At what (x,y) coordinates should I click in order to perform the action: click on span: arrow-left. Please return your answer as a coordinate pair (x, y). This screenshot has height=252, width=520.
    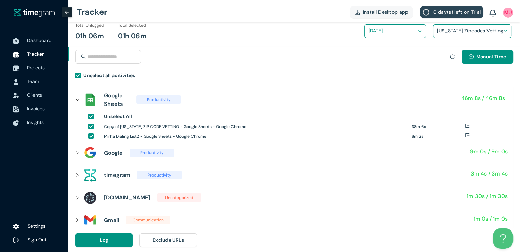
    Looking at the image, I should click on (67, 12).